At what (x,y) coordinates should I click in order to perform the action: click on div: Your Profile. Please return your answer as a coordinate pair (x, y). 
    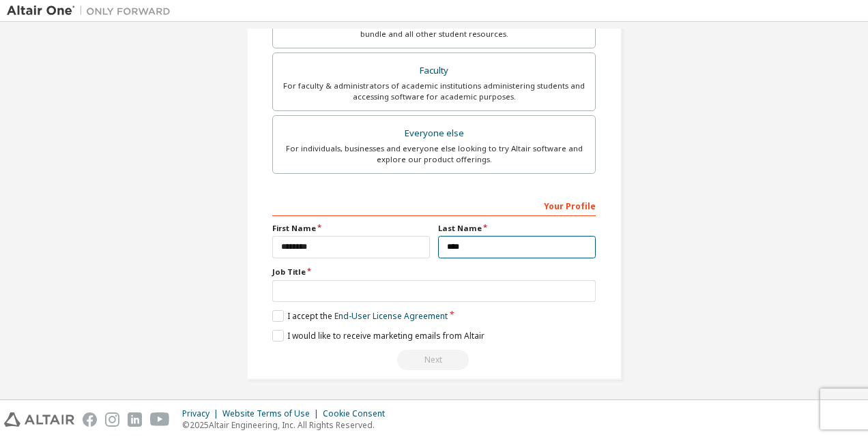
    Looking at the image, I should click on (434, 205).